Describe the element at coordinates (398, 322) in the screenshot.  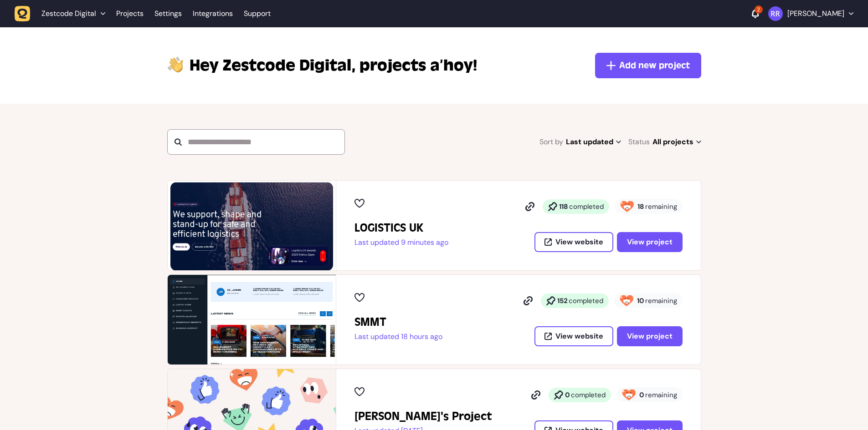
I see `h2: SMMT` at that location.